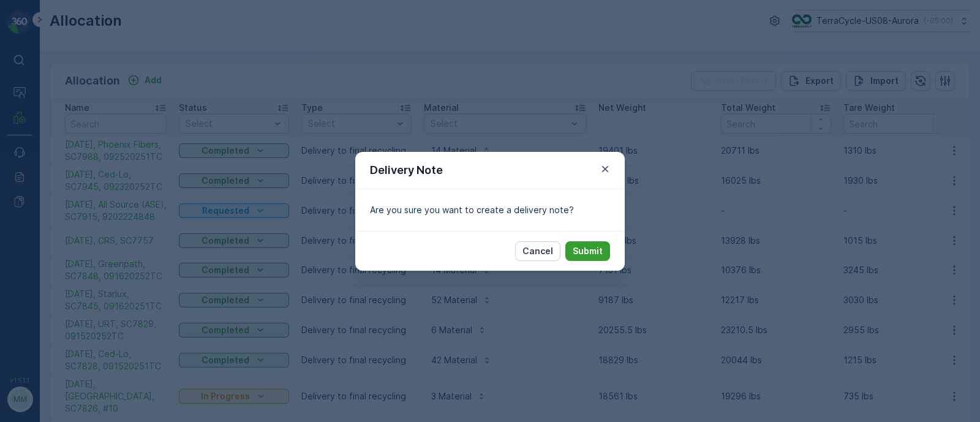  Describe the element at coordinates (490, 210) in the screenshot. I see `p: Are you sure you want to create a delivery note?` at that location.